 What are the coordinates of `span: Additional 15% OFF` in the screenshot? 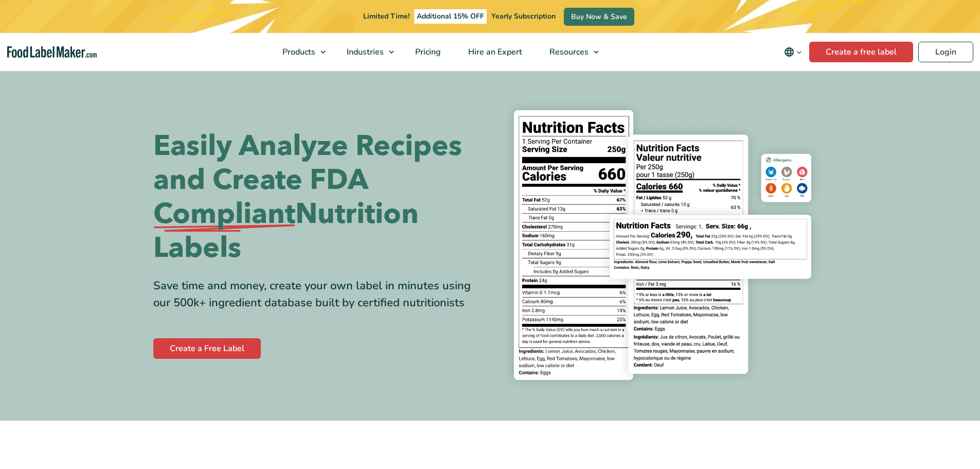 It's located at (450, 16).